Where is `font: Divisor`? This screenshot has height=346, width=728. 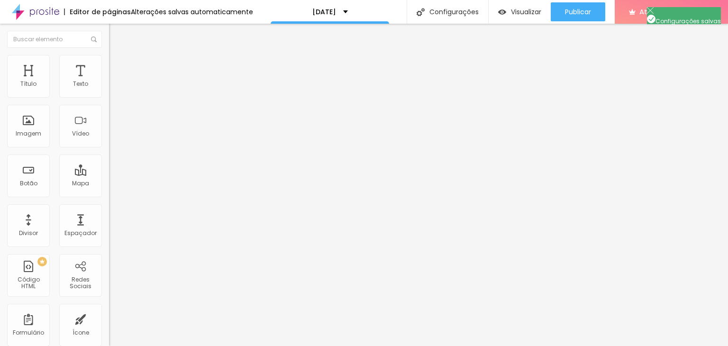
font: Divisor is located at coordinates (28, 233).